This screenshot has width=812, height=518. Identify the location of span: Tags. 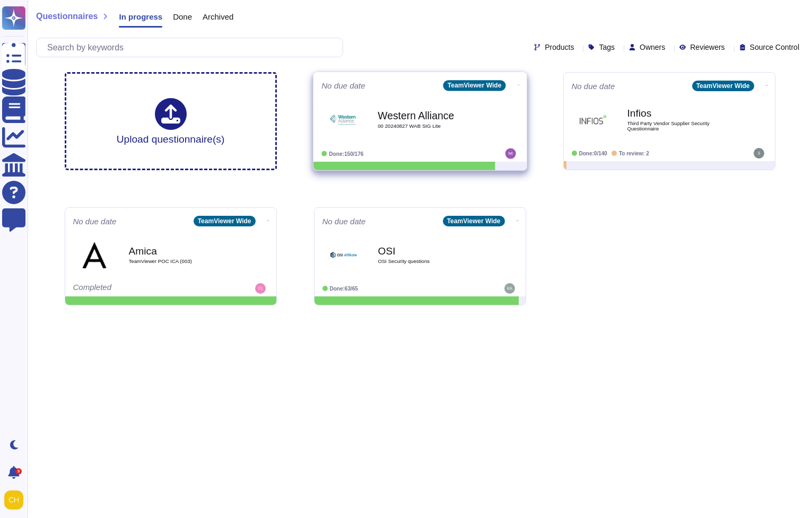
(607, 47).